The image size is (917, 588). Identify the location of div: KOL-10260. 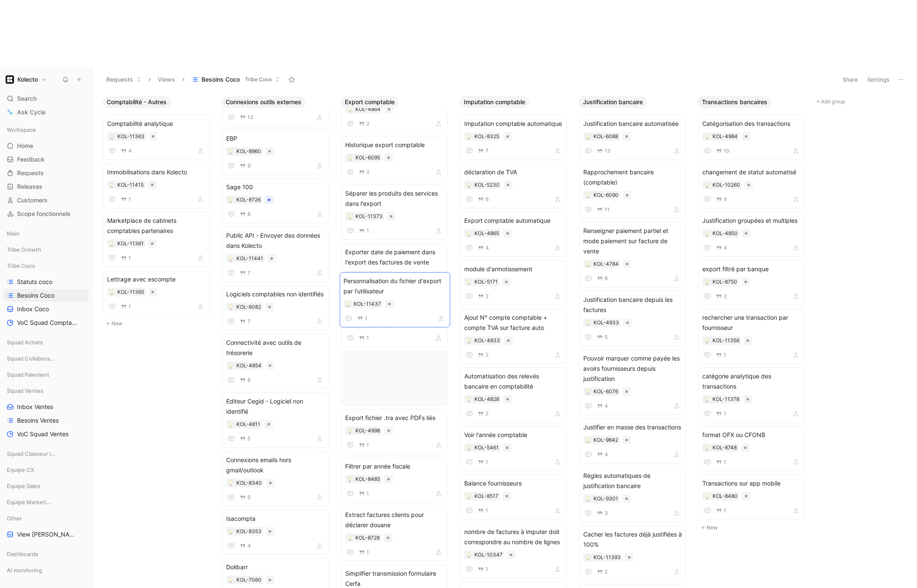
(726, 185).